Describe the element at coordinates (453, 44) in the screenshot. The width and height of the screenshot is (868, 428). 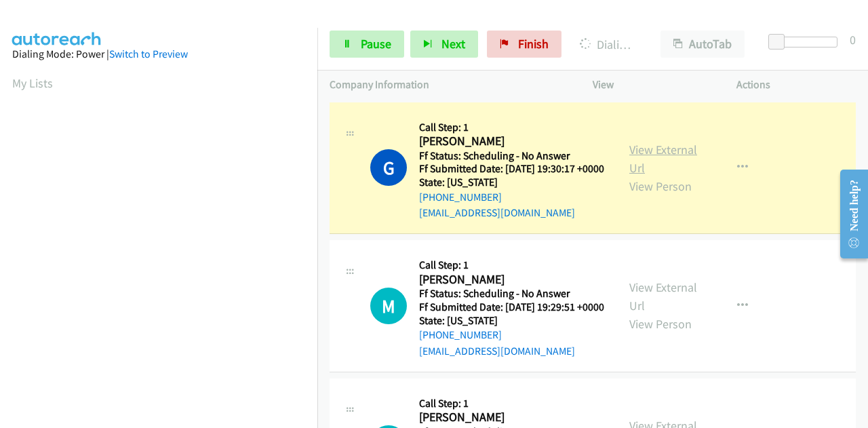
I see `span: Next` at that location.